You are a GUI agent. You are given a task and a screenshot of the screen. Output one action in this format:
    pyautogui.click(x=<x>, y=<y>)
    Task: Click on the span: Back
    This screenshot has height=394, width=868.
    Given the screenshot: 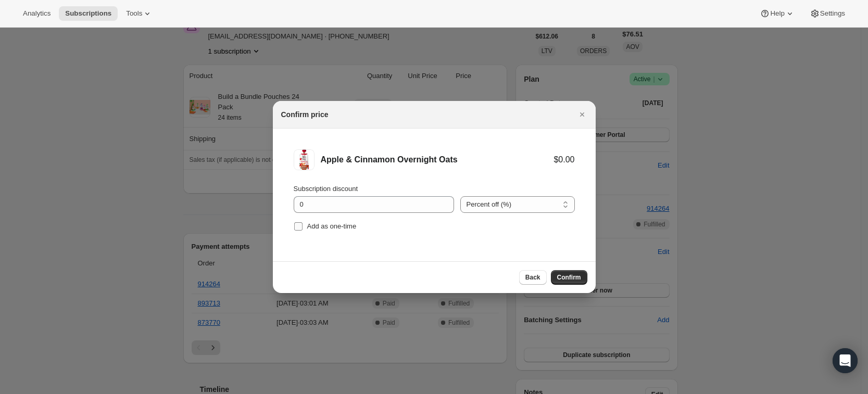 What is the action you would take?
    pyautogui.click(x=533, y=277)
    